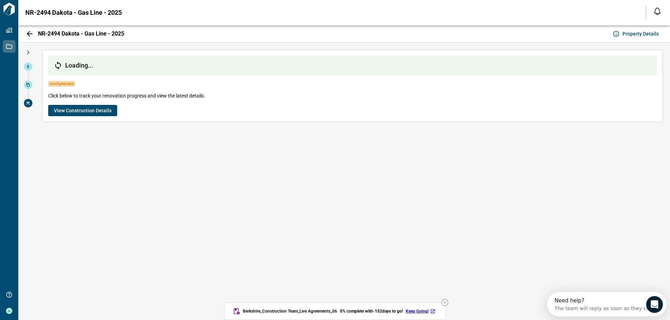  Describe the element at coordinates (290, 311) in the screenshot. I see `span: Berkshire_Construction Team_Live Agreements_06` at that location.